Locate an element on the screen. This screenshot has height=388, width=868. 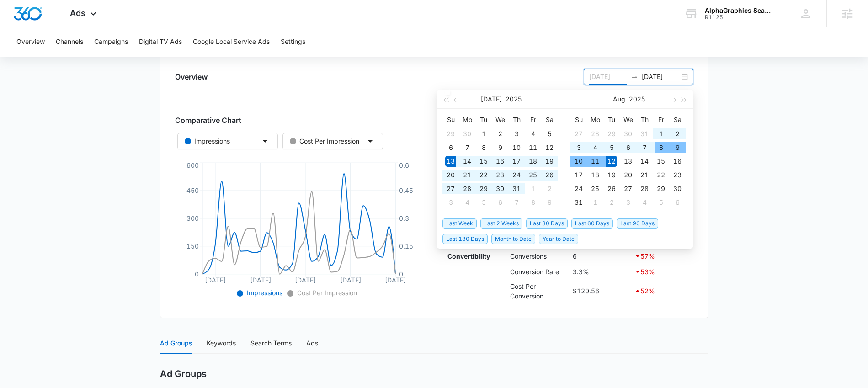
div: 13 is located at coordinates (451, 161).